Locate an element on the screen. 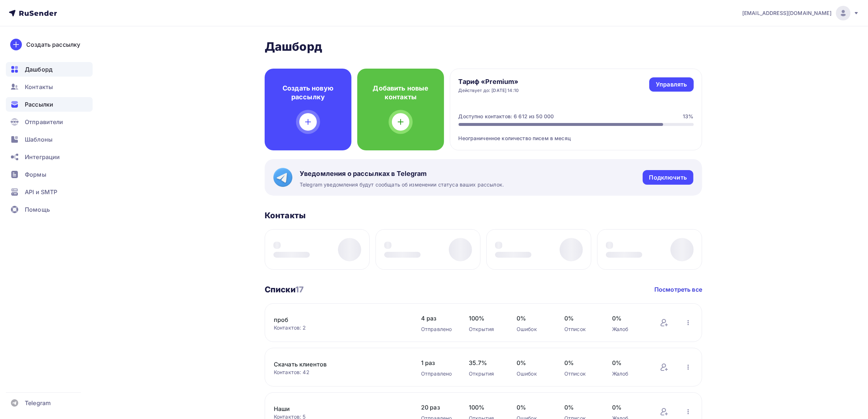  a: Скачать клиентов is located at coordinates (336, 364).